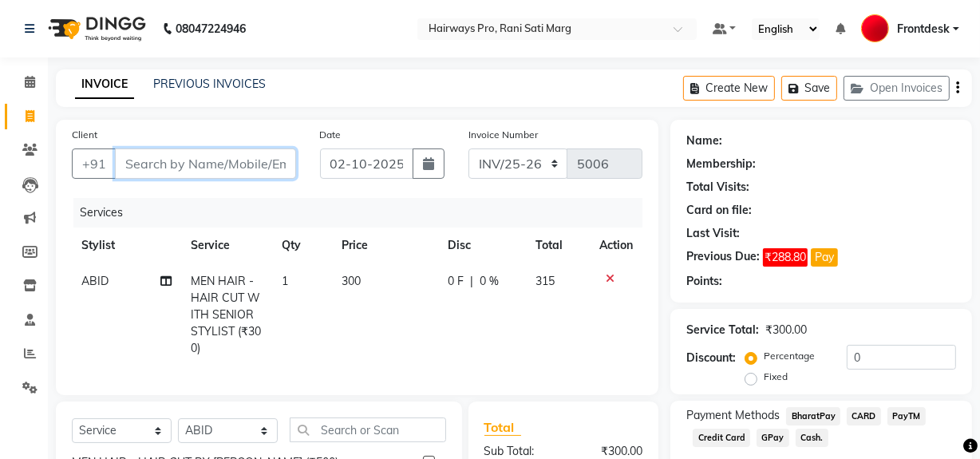  What do you see at coordinates (94, 163) in the screenshot?
I see `button: +91` at bounding box center [94, 163].